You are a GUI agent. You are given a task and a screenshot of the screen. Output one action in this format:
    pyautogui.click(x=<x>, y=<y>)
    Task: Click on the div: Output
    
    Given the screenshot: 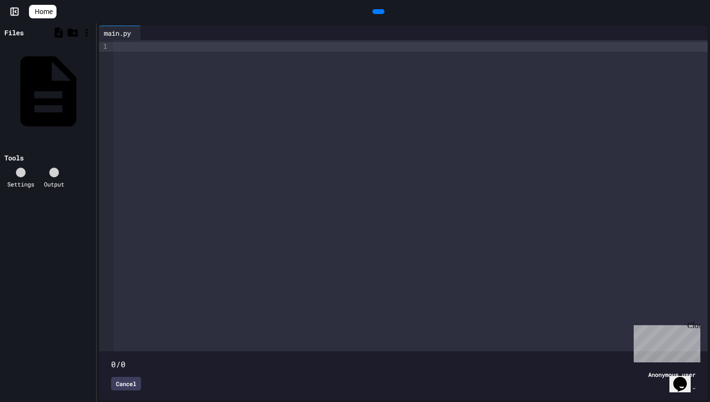 What is the action you would take?
    pyautogui.click(x=54, y=184)
    